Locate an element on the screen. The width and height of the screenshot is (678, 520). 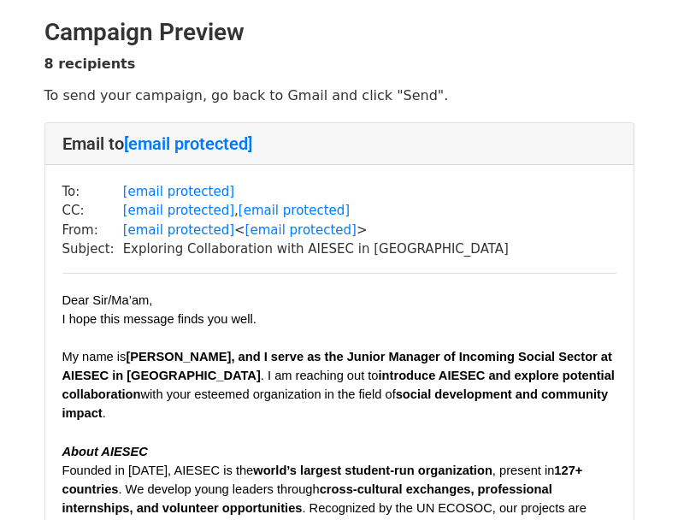
span: My name is is located at coordinates (94, 356).